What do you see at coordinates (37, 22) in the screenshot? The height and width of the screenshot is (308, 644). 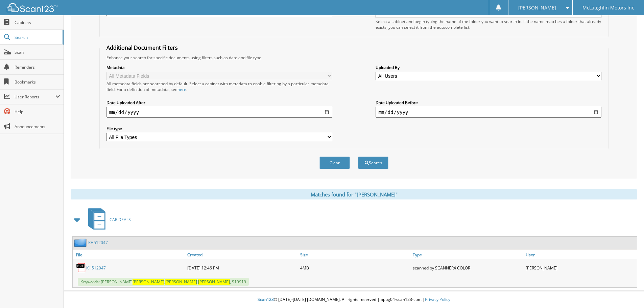 I see `span: Cabinets` at bounding box center [37, 22].